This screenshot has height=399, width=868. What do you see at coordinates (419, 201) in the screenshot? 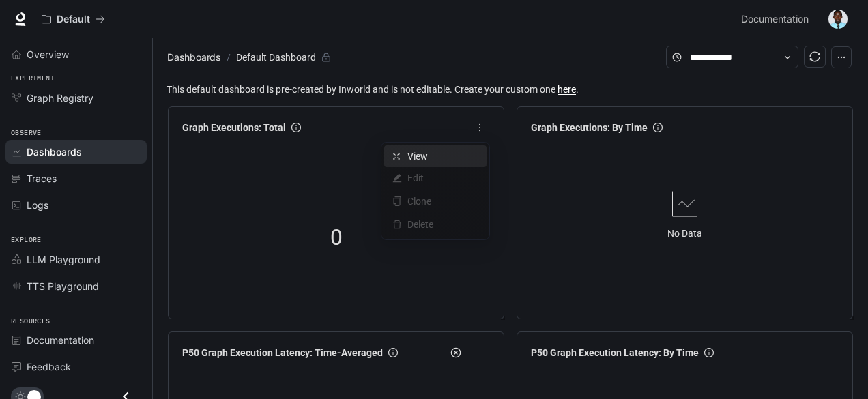
I see `span: Clone` at bounding box center [419, 201].